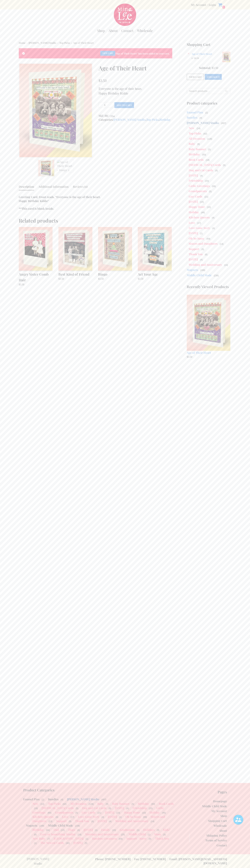 Image resolution: width=250 pixels, height=868 pixels. I want to click on h2: Best Kind of Friend, so click(75, 274).